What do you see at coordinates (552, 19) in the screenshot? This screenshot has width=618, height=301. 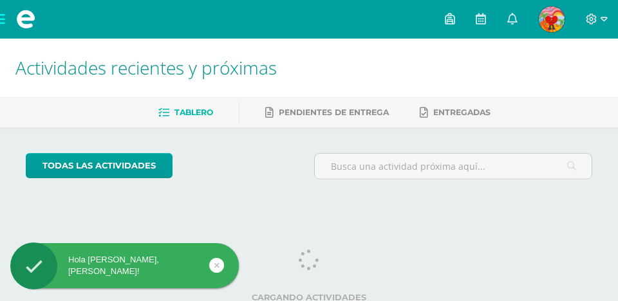 I see `img: f8d4f7e4f31f6794352e4c44e504bd77.png` at bounding box center [552, 19].